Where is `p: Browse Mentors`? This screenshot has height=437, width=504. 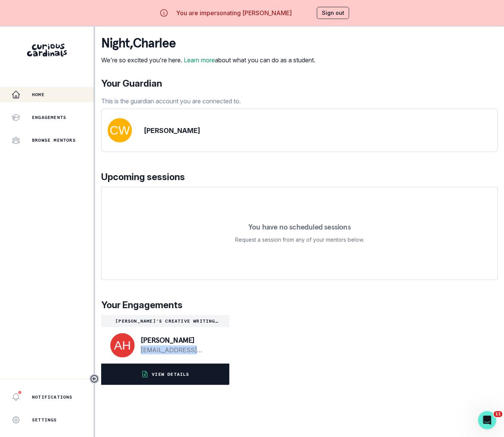 p: Browse Mentors is located at coordinates (54, 140).